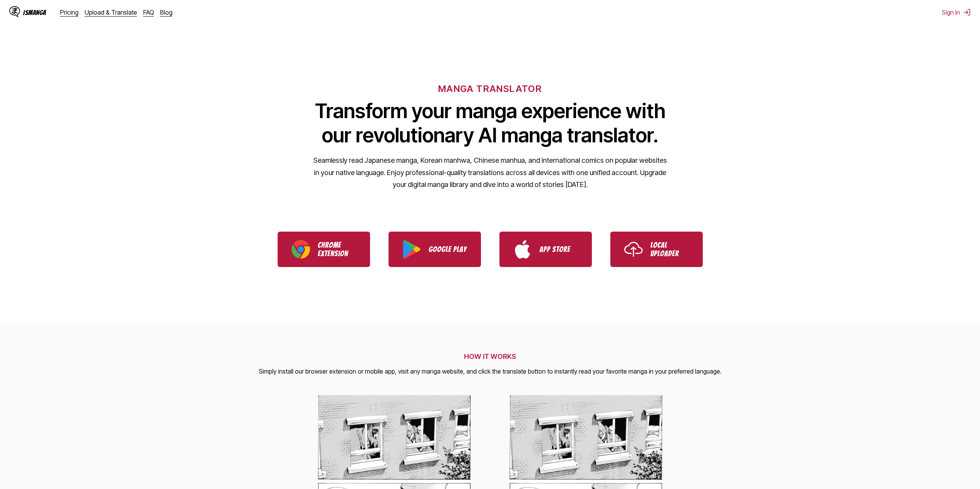  I want to click on a: IsManga LogoIsManga, so click(35, 13).